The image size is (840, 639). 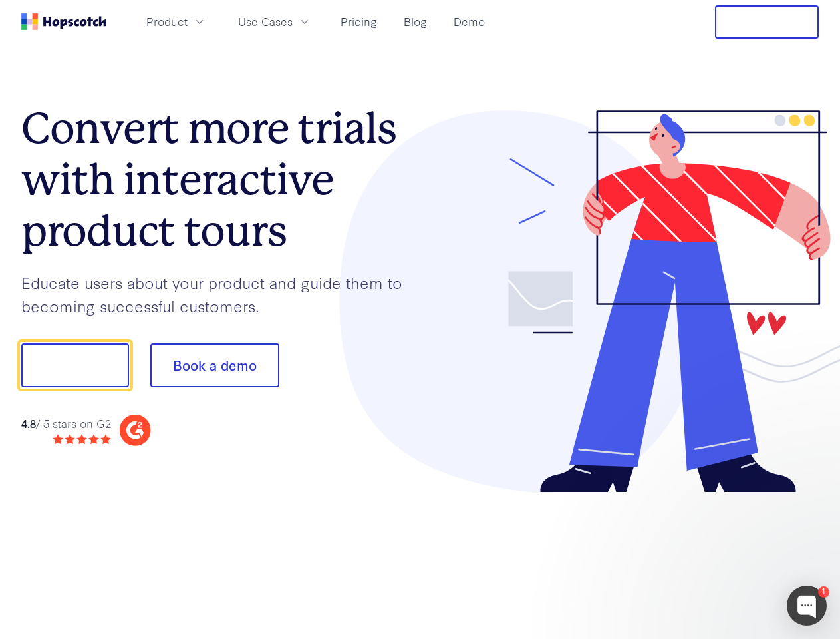 I want to click on button: Product, so click(x=176, y=22).